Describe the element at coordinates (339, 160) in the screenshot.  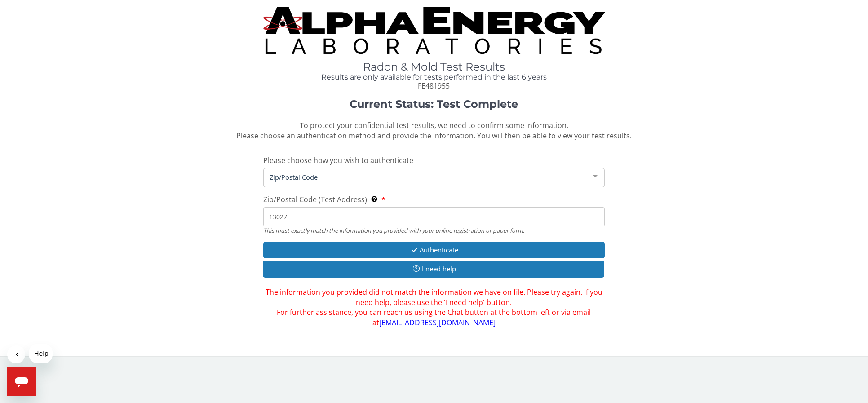
I see `span: Please choose how you wish to authenticate` at that location.